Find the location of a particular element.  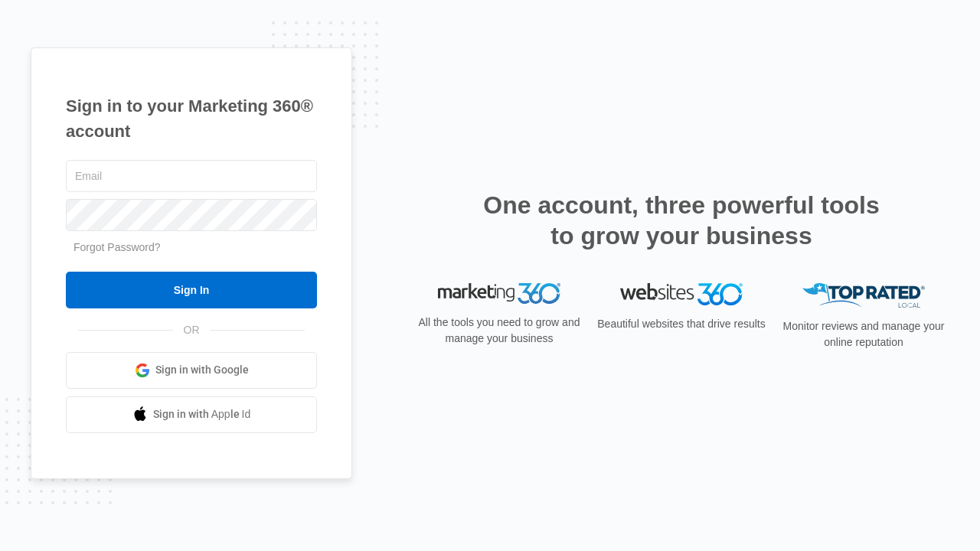

h1: Sign in to your Marketing 360® account is located at coordinates (191, 118).